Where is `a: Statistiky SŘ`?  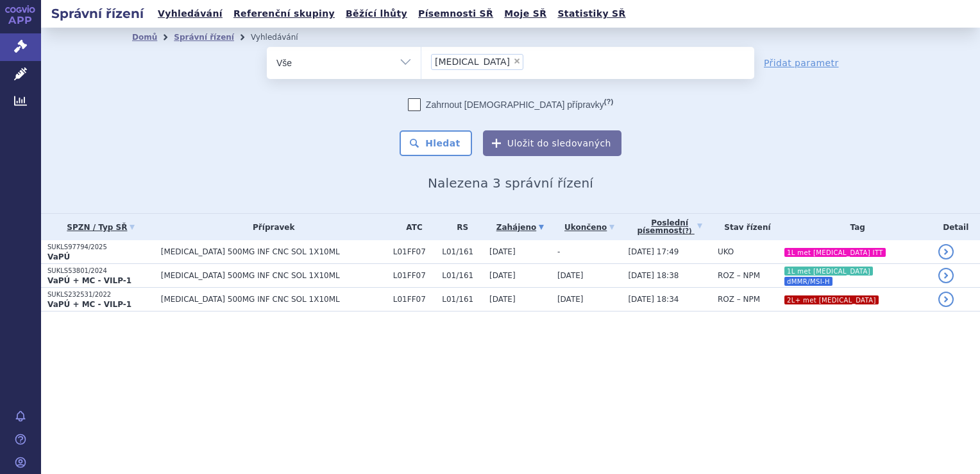
a: Statistiky SŘ is located at coordinates (591, 14).